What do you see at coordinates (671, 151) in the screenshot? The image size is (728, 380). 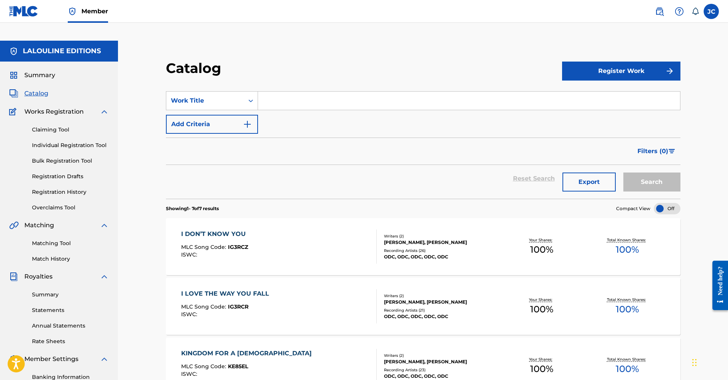 I see `img: filter` at bounding box center [671, 151].